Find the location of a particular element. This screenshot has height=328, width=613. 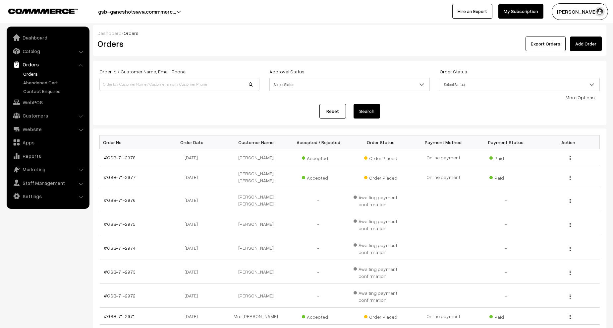

input: Order Id / Customer Name / Customer Email / Customer Phone is located at coordinates (179, 84).